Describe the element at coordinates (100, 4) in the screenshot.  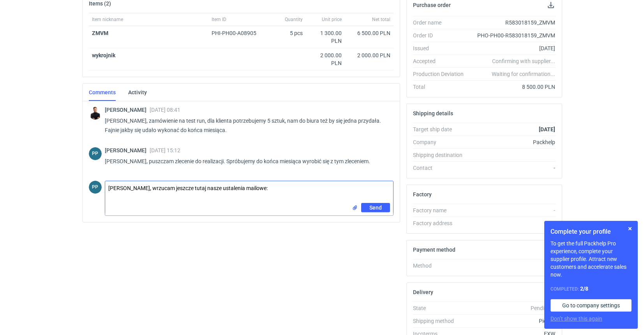
I see `h2: Items (2)` at that location.